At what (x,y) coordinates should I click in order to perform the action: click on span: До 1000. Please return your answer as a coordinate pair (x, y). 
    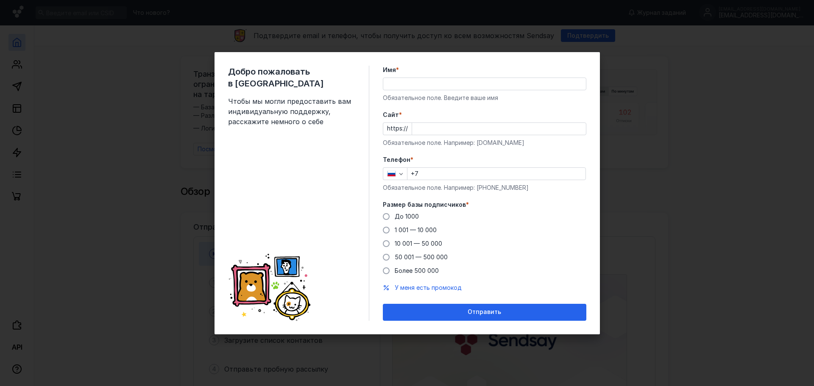
    Looking at the image, I should click on (407, 216).